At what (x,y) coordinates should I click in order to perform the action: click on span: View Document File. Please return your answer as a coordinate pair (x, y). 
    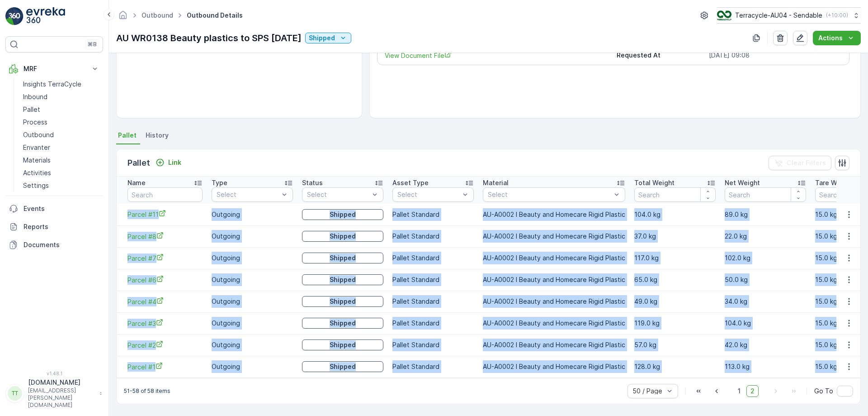
    Looking at the image, I should click on (498, 55).